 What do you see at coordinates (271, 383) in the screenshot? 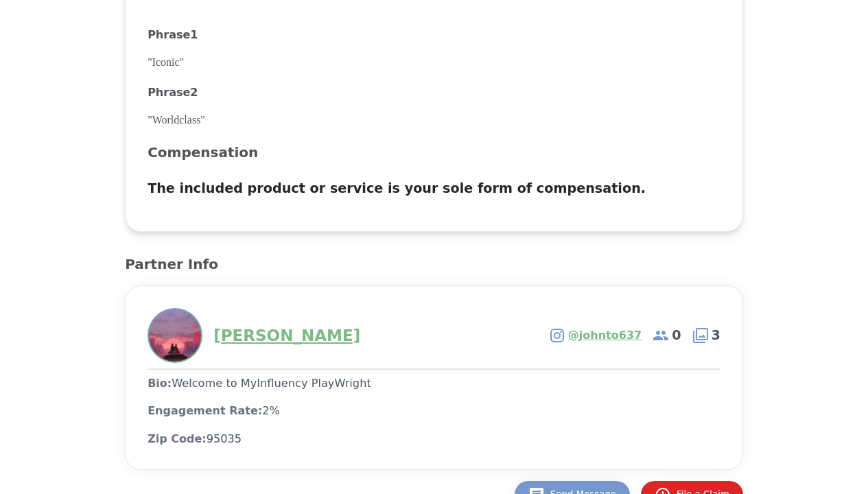
I see `p: Welcome to MyInfluency PlayWright` at bounding box center [271, 383].